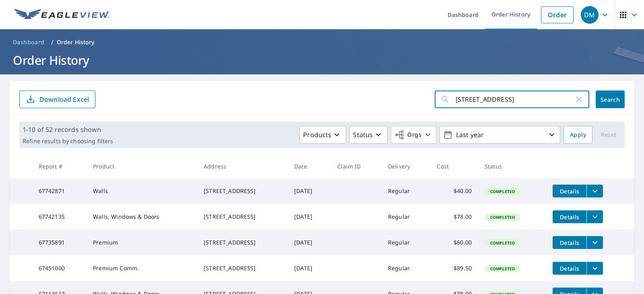  I want to click on td: 67735891, so click(59, 242).